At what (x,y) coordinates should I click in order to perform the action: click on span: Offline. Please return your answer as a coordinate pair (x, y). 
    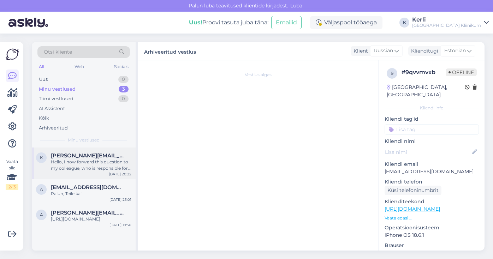
    Looking at the image, I should click on (461, 72).